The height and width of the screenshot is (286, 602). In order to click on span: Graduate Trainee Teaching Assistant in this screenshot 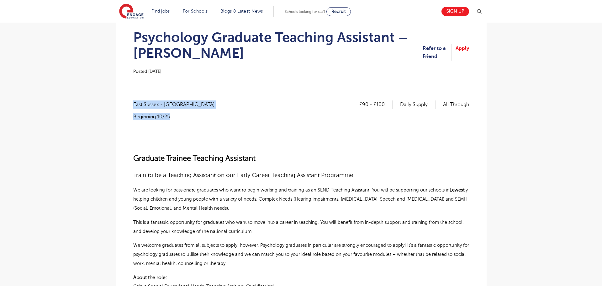, I will do `click(194, 158)`.